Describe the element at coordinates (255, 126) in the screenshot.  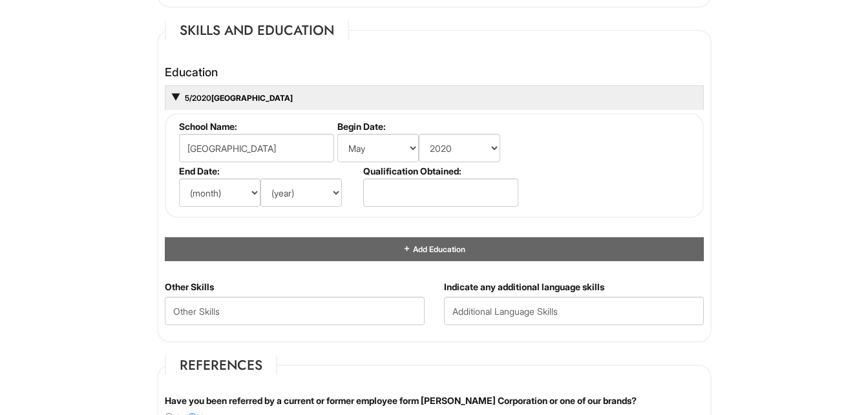
I see `label: School Name:` at that location.